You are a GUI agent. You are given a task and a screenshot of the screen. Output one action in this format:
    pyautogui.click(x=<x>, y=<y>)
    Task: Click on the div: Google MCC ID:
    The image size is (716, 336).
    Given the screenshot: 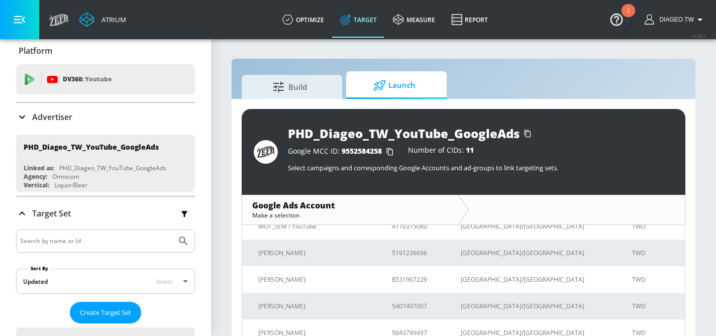 What is the action you would take?
    pyautogui.click(x=343, y=152)
    